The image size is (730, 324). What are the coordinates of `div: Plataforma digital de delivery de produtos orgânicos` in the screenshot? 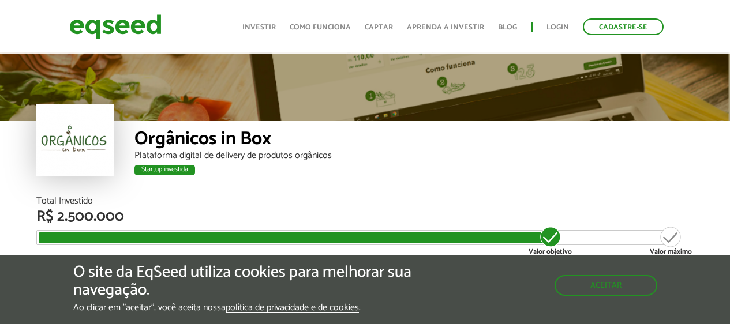 It's located at (414, 156).